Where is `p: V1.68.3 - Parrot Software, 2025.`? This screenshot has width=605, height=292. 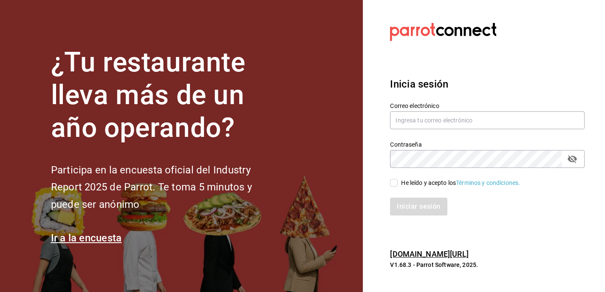
p: V1.68.3 - Parrot Software, 2025. is located at coordinates (488, 265).